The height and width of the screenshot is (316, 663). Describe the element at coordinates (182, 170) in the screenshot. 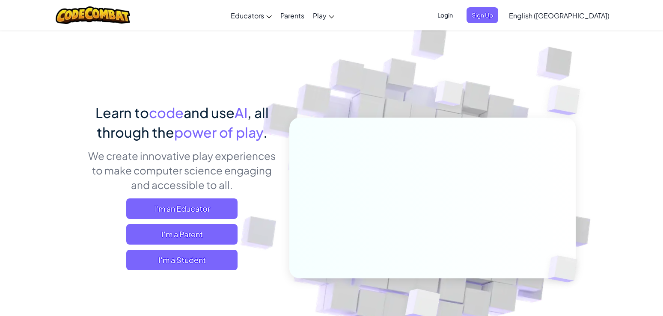

I see `p: We create innovative play experiences to make computer science engaging and accessible to all.` at that location.